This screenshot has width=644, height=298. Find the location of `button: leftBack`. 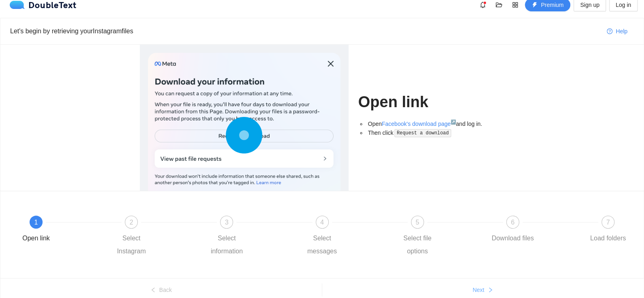

button: leftBack is located at coordinates (161, 290).